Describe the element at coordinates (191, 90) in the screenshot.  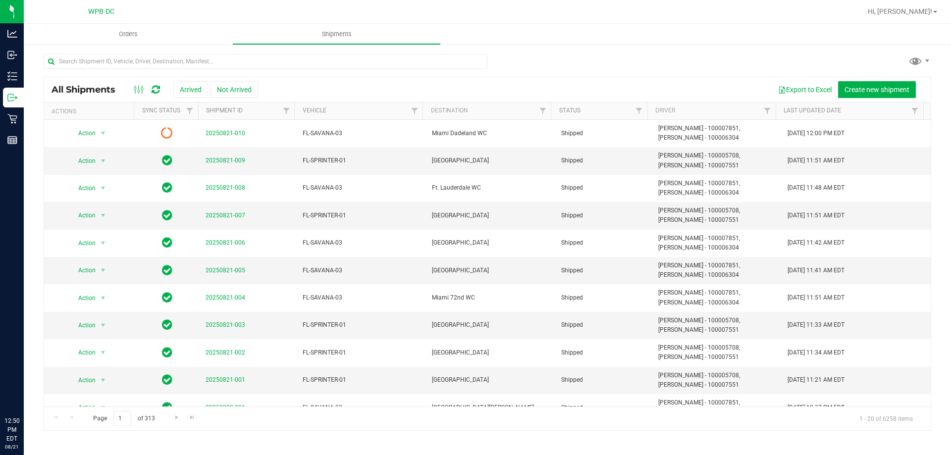
I see `button: Arrived` at that location.